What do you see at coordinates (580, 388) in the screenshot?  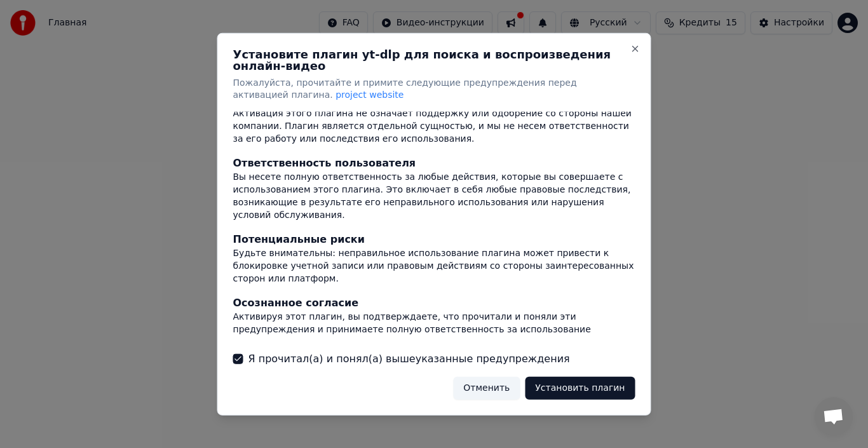 I see `button: Установить плагин` at bounding box center [580, 388].